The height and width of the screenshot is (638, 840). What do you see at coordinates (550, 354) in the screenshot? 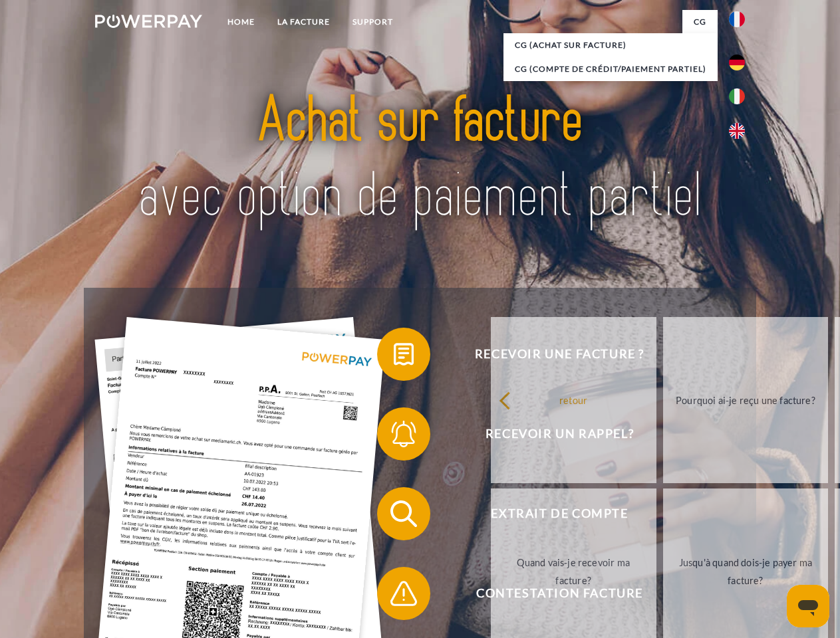
I see `a: Recevoir une facture ?` at bounding box center [550, 354].